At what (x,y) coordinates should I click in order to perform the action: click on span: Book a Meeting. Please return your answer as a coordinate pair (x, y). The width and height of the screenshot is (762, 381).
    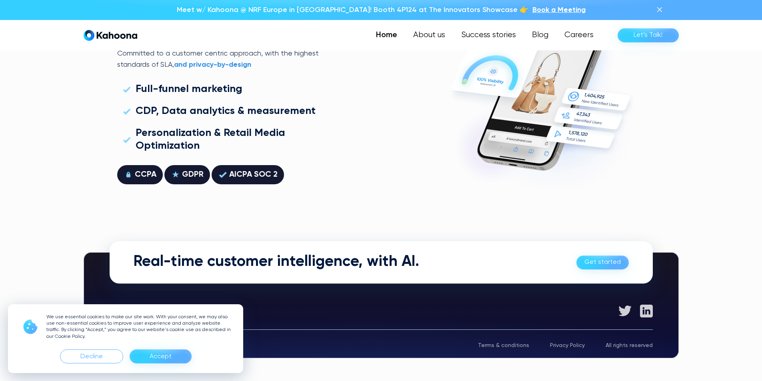
    Looking at the image, I should click on (559, 10).